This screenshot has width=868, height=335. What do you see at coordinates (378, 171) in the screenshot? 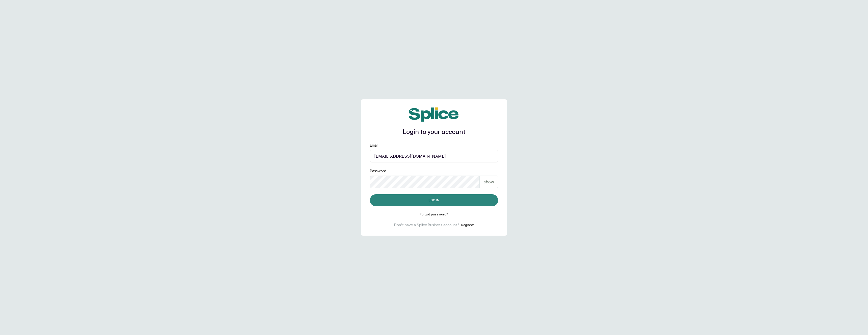
I see `label: Password` at bounding box center [378, 171].